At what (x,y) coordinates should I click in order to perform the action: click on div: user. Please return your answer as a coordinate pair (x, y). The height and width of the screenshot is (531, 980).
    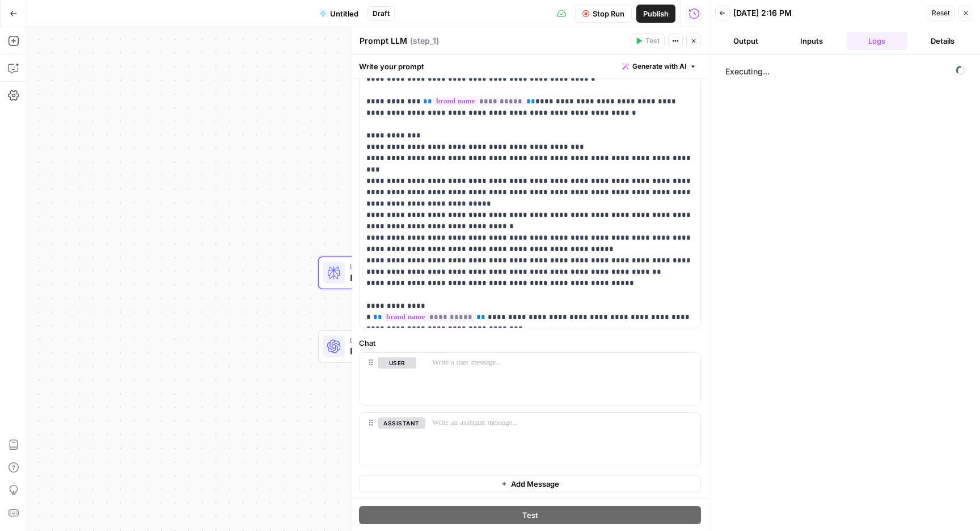
    Looking at the image, I should click on (388, 379).